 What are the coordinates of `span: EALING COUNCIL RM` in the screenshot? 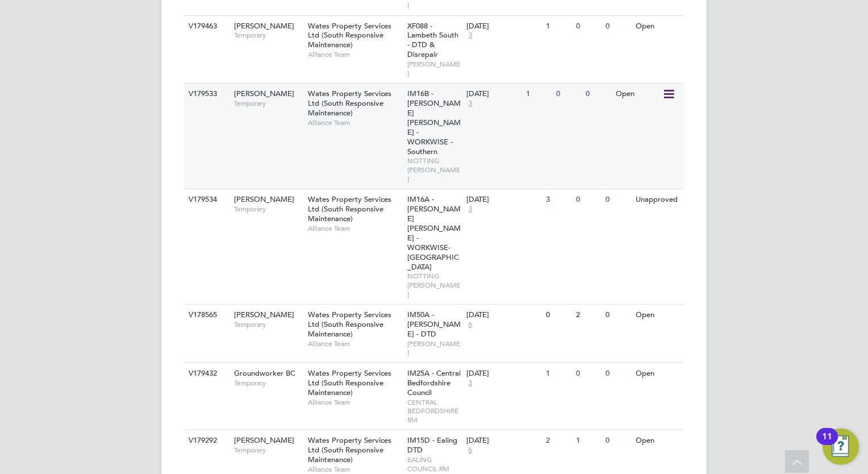 It's located at (434, 463).